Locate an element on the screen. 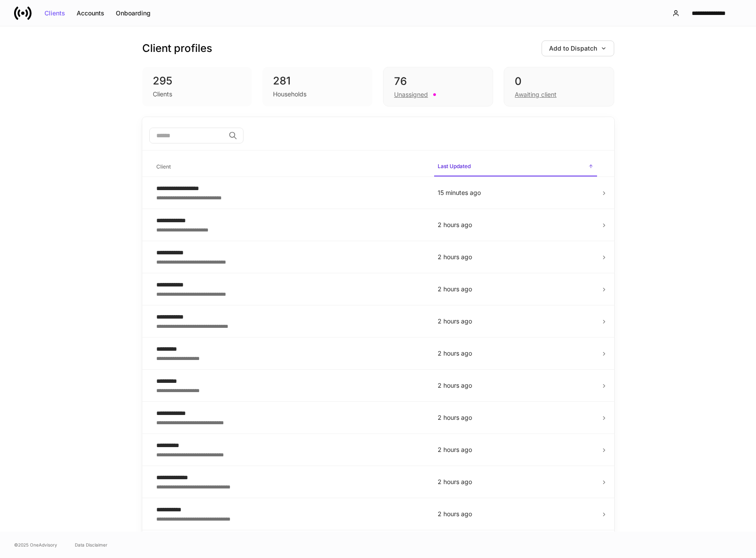 The height and width of the screenshot is (558, 756). button: Add to Dispatch is located at coordinates (578, 48).